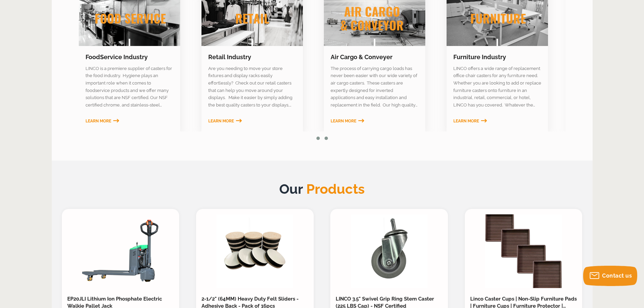 This screenshot has width=644, height=308. I want to click on span: Products, so click(333, 189).